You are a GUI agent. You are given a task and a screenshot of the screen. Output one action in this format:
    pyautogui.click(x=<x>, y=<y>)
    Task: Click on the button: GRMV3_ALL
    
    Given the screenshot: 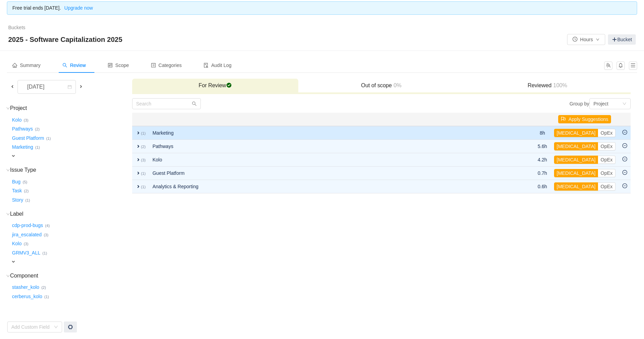 What is the action you would take?
    pyautogui.click(x=26, y=253)
    